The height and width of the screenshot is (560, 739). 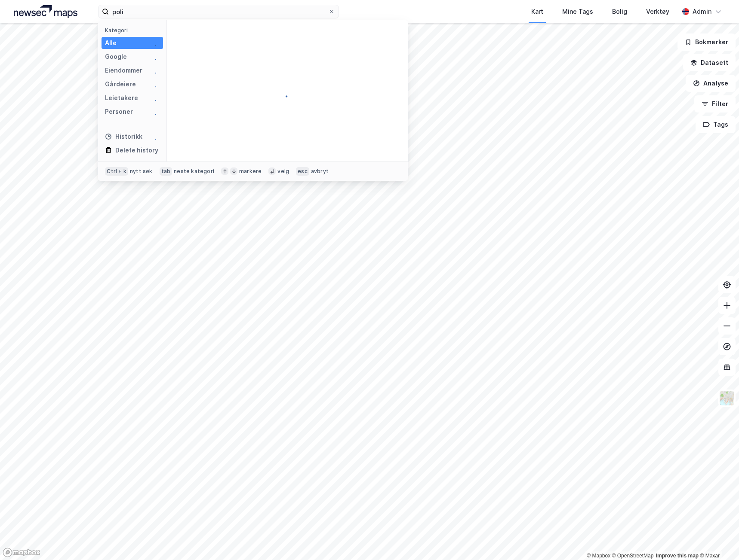 What do you see at coordinates (134, 30) in the screenshot?
I see `div: Kategori` at bounding box center [134, 30].